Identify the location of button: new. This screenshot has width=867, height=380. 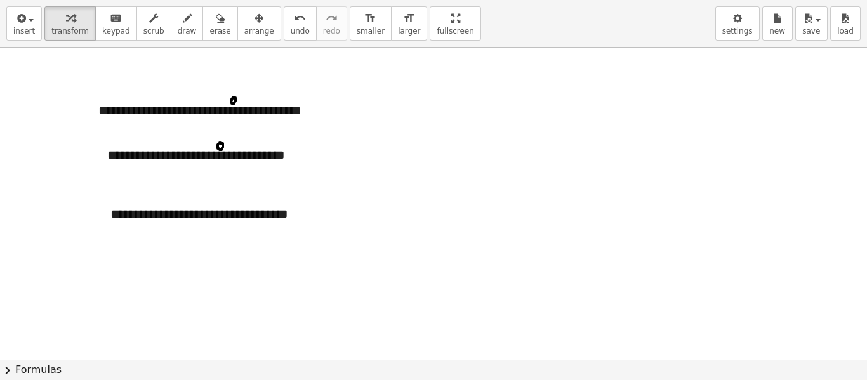
(778, 23).